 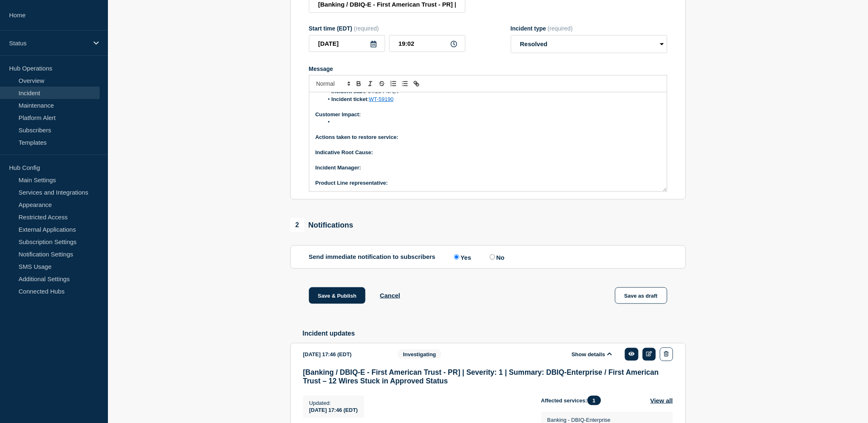 I want to click on button: Toggle ordered list, so click(x=393, y=84).